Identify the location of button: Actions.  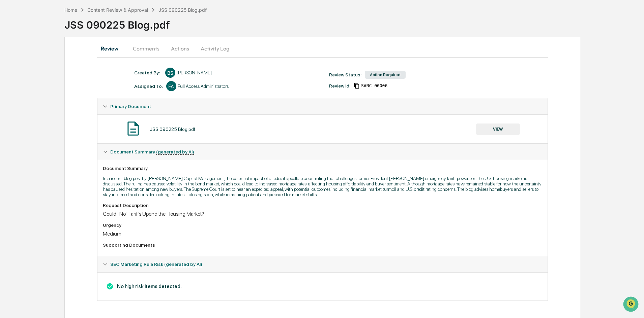
(180, 48).